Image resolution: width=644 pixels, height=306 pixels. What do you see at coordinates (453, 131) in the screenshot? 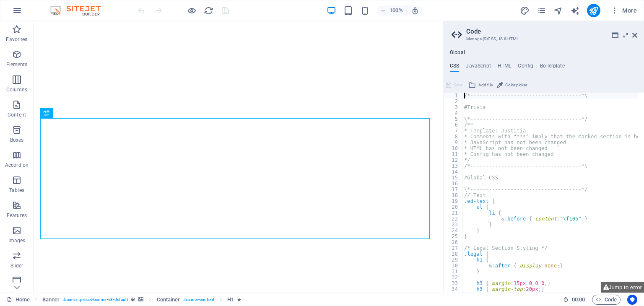
I see `div: 7` at bounding box center [453, 131].